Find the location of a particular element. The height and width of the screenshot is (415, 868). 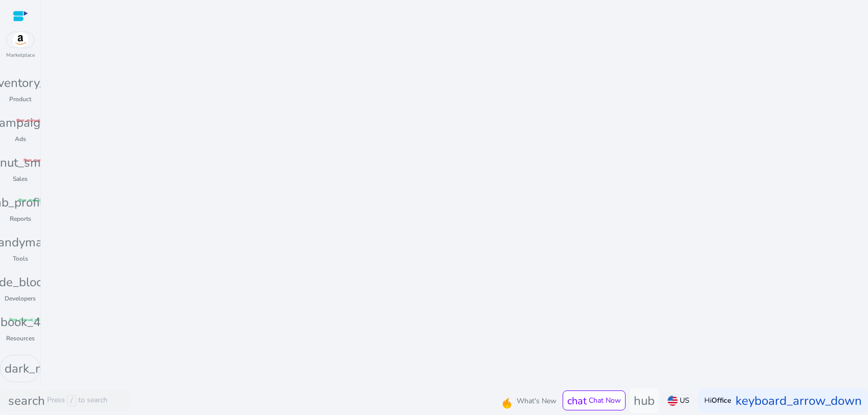

span: keyboard_arrow_down is located at coordinates (798, 401).